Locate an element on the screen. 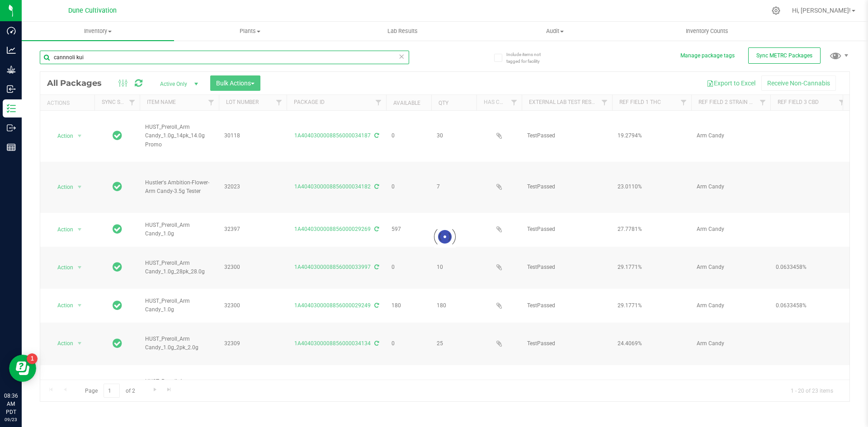 This screenshot has height=427, width=868. a: Inventory Counts is located at coordinates (707, 31).